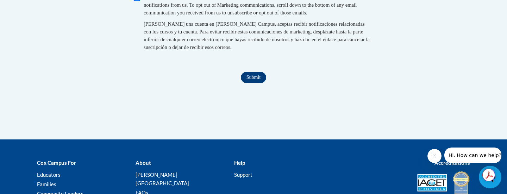  Describe the element at coordinates (143, 163) in the screenshot. I see `b: About` at that location.